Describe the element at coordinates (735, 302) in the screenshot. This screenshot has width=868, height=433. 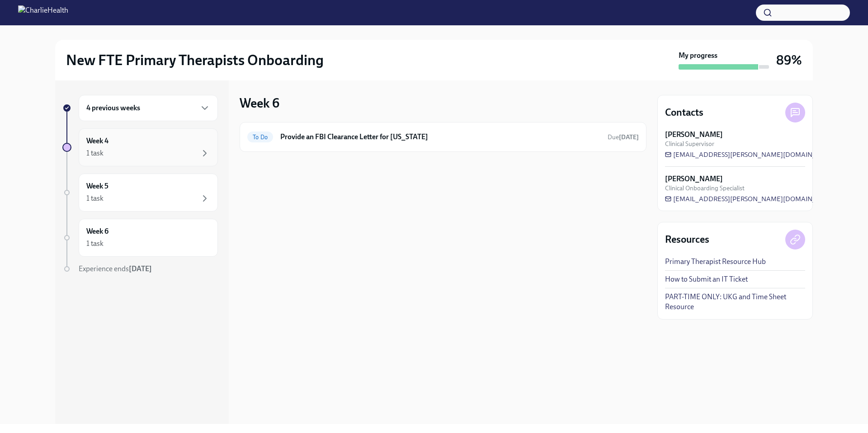
I see `a: PART-TIME ONLY: UKG and Time Sheet Resource` at that location.